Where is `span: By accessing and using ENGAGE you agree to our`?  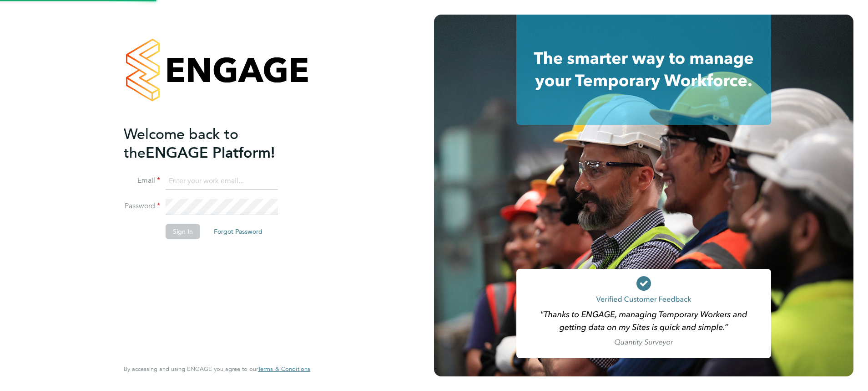 span: By accessing and using ENGAGE you agree to our is located at coordinates (217, 369).